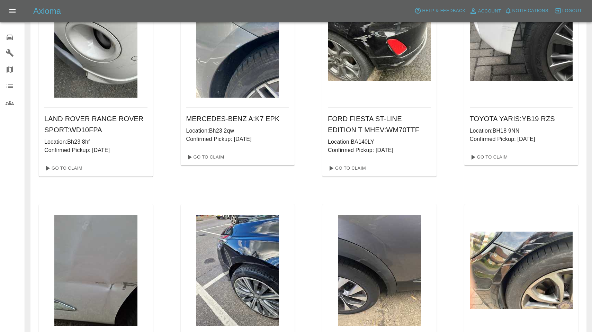 The width and height of the screenshot is (592, 332). Describe the element at coordinates (572, 11) in the screenshot. I see `span: Logout` at that location.